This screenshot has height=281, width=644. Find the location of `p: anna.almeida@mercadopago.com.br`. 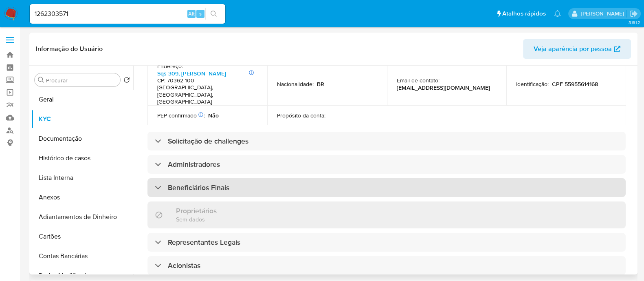

p: anna.almeida@mercadopago.com.br is located at coordinates (603, 14).